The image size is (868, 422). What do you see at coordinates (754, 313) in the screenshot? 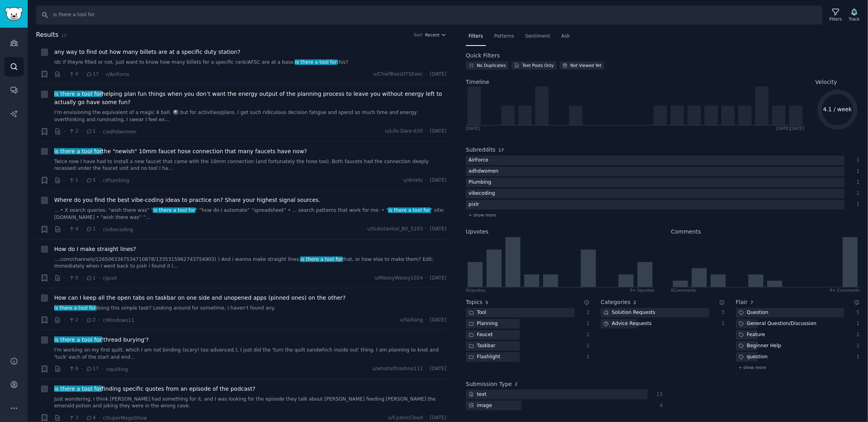
I see `div: Question` at bounding box center [754, 313].